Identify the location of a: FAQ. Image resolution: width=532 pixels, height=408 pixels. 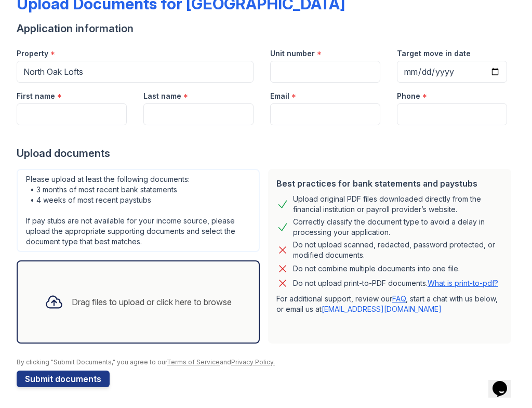
(399, 298).